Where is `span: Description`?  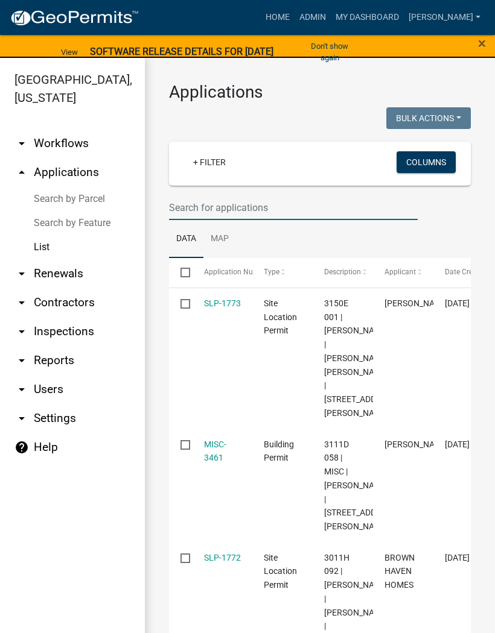 span: Description is located at coordinates (342, 272).